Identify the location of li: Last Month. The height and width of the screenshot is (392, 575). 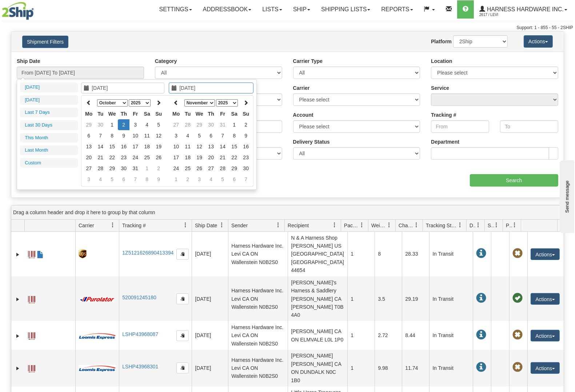
(49, 150).